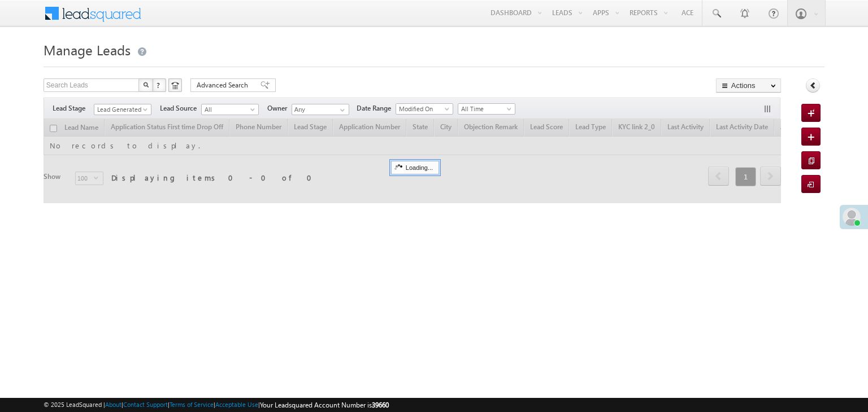  Describe the element at coordinates (122, 110) in the screenshot. I see `a: Lead Generated` at that location.